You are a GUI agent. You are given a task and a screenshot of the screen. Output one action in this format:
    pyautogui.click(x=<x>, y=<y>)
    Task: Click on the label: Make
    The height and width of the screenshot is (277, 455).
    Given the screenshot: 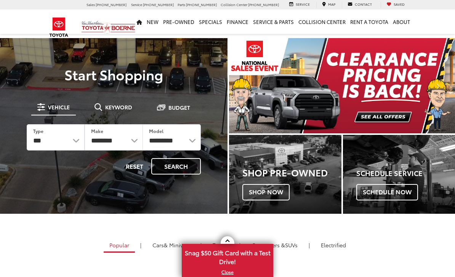 What is the action you would take?
    pyautogui.click(x=97, y=131)
    